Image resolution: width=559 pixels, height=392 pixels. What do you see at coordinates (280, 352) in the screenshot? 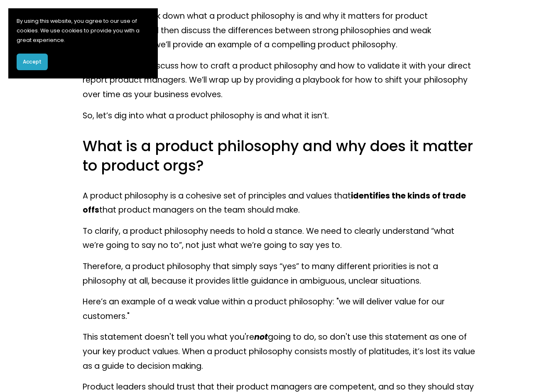
I see `p: This statement doesn't tell you what you're going to do, so don't use this statement as one of yo...` at bounding box center [280, 352].